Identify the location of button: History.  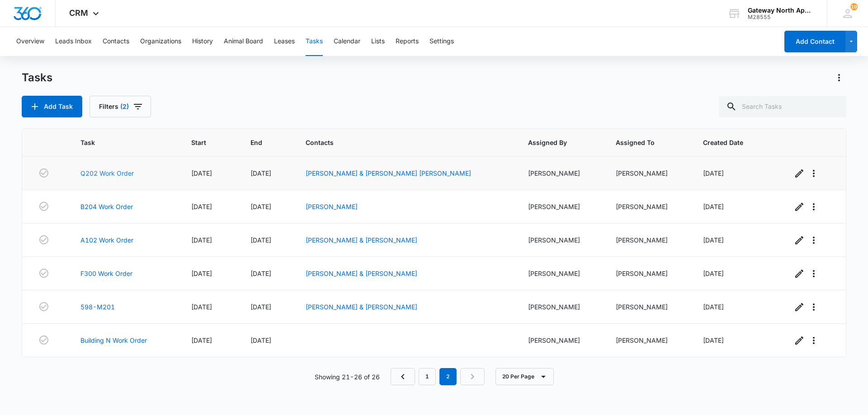
(202, 42).